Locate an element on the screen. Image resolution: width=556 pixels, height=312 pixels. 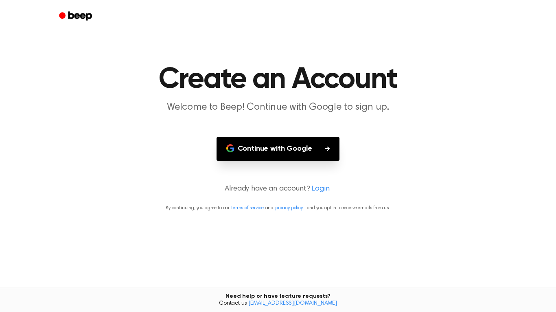
a: Login is located at coordinates (320, 189).